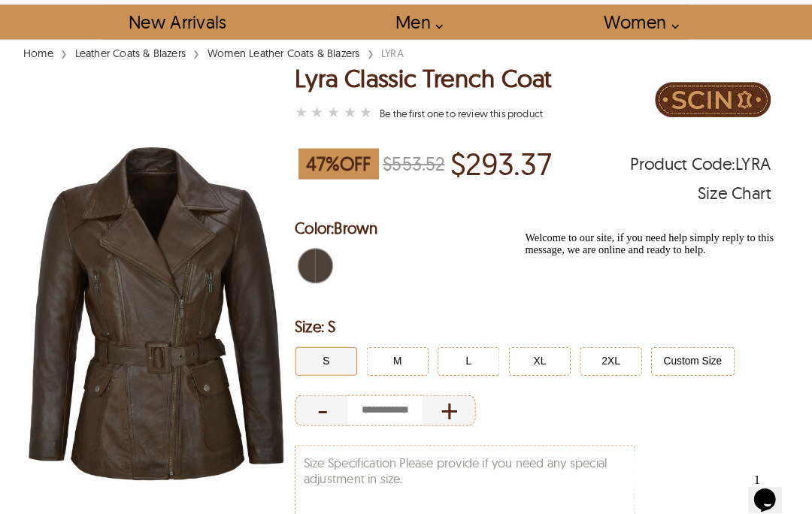  I want to click on div: Lyra Classic Trench Coat, so click(433, 76).